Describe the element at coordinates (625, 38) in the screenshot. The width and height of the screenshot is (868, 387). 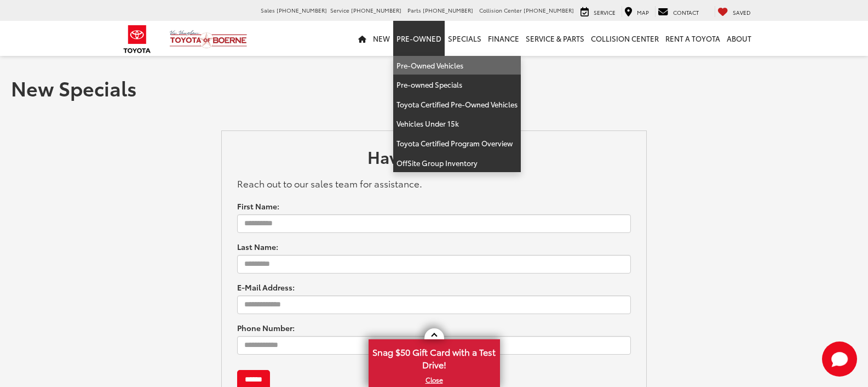
I see `a: Collision Center` at that location.